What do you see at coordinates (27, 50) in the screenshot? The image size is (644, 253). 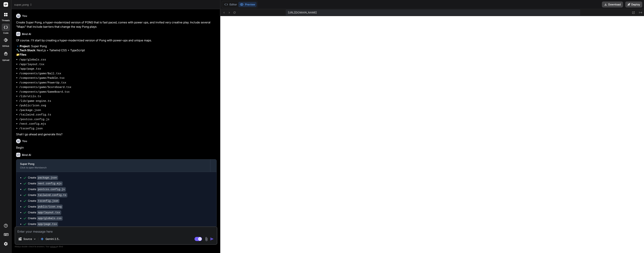 I see `strong: Tech Stack` at bounding box center [27, 50].